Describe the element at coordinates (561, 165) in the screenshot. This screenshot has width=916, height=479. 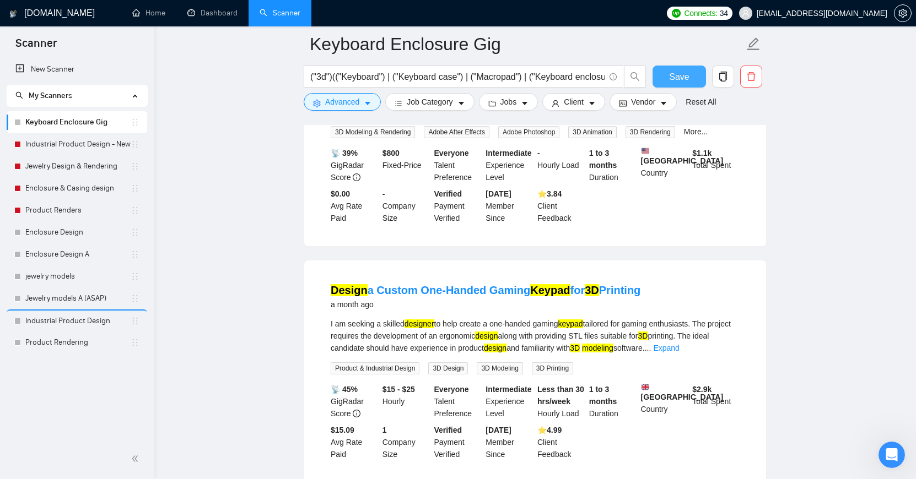
I see `div: Hourly Load` at that location.